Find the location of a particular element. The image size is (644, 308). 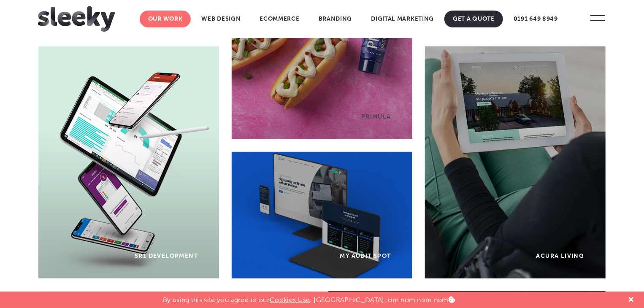

a: My Audit Spot is located at coordinates (322, 215).